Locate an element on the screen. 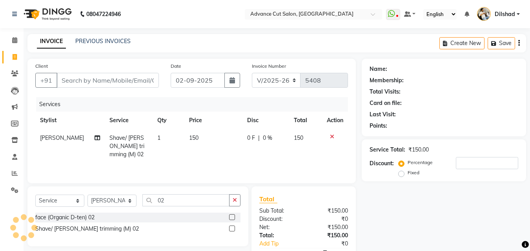 The width and height of the screenshot is (530, 251). div: Last Visit: is located at coordinates (382, 114).